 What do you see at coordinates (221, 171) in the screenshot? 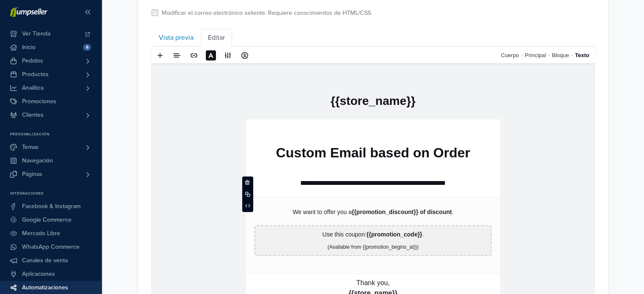
I see `p: Use this coupon: .` at bounding box center [221, 171].